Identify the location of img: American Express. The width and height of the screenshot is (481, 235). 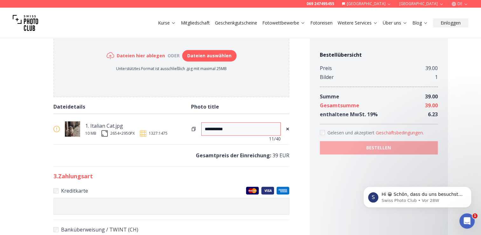
(283, 190).